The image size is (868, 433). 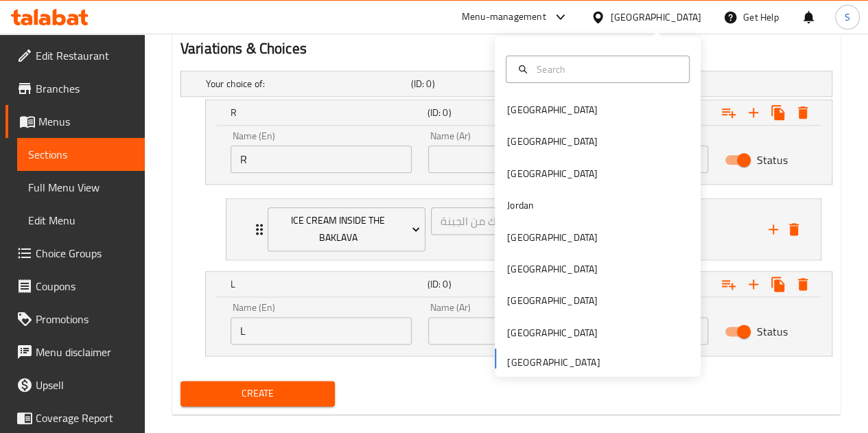 What do you see at coordinates (74, 352) in the screenshot?
I see `a: Menu disclaimer` at bounding box center [74, 352].